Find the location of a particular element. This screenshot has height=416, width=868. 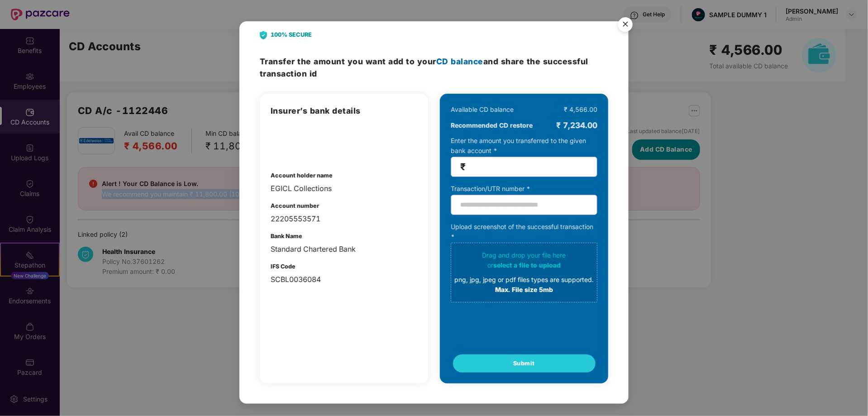

div: Standard Chartered Bank is located at coordinates (344, 249).